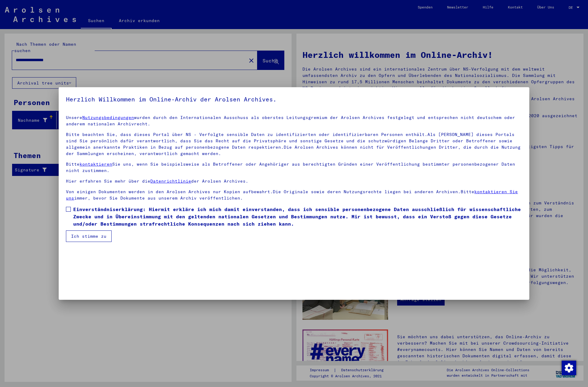  Describe the element at coordinates (294, 181) in the screenshot. I see `p: Hier erfahren Sie mehr über die der Arolsen Archives.` at that location.